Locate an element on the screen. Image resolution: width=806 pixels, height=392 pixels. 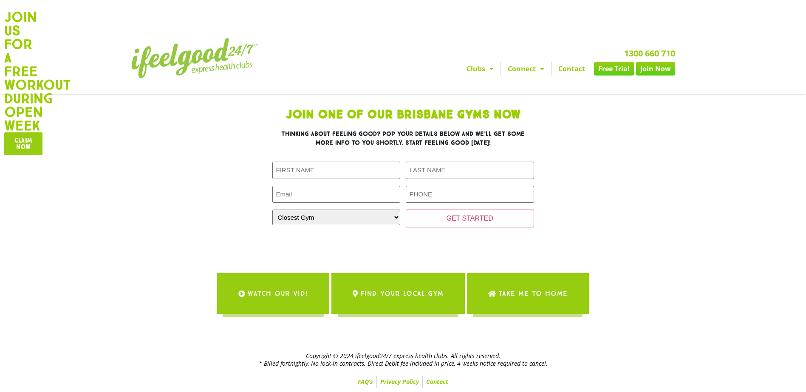
a: WATCH OUR VID! is located at coordinates (273, 294).